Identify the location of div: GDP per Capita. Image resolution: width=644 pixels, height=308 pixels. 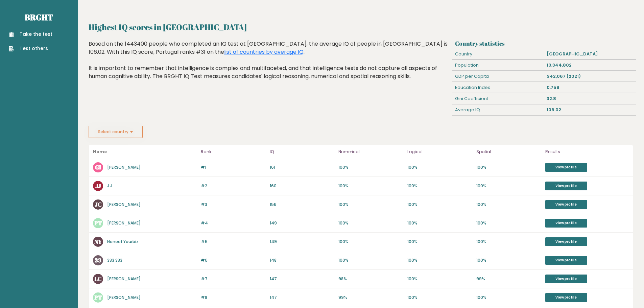
(498, 77).